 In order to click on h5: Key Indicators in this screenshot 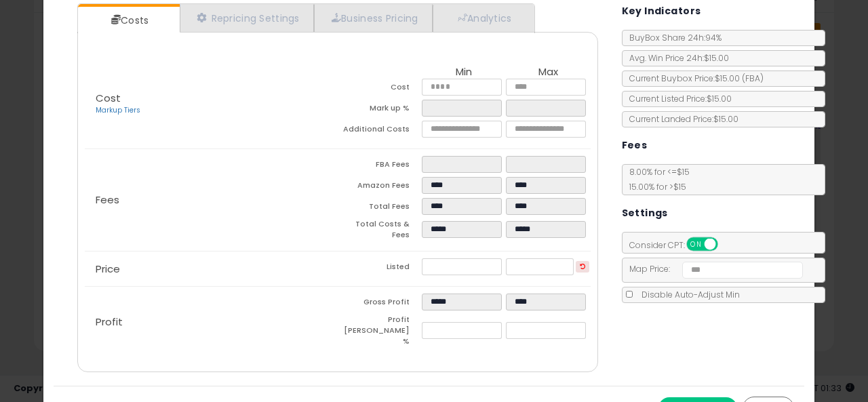, I will do `click(661, 11)`.